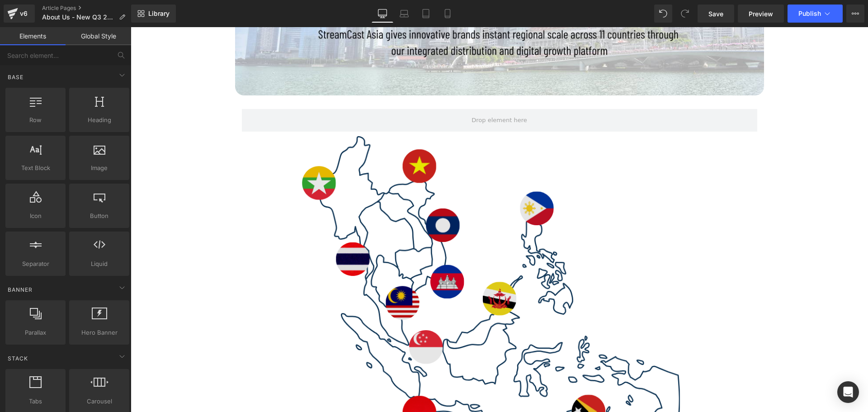 This screenshot has height=412, width=868. I want to click on span: Publish, so click(810, 14).